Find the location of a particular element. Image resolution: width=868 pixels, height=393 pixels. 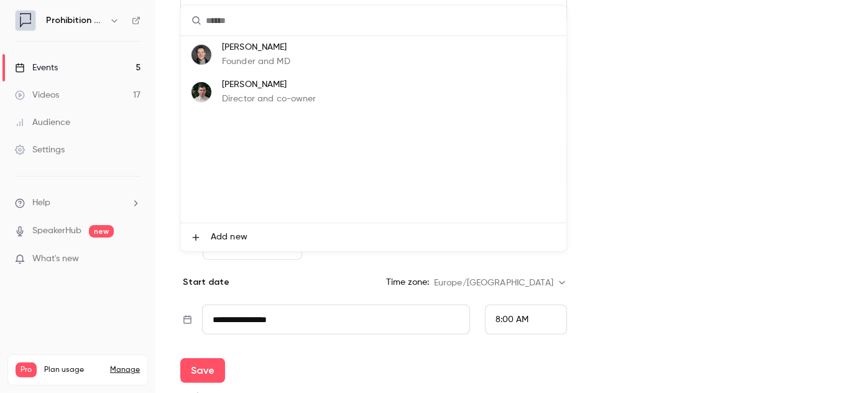

p: Founder and MD is located at coordinates (256, 61).